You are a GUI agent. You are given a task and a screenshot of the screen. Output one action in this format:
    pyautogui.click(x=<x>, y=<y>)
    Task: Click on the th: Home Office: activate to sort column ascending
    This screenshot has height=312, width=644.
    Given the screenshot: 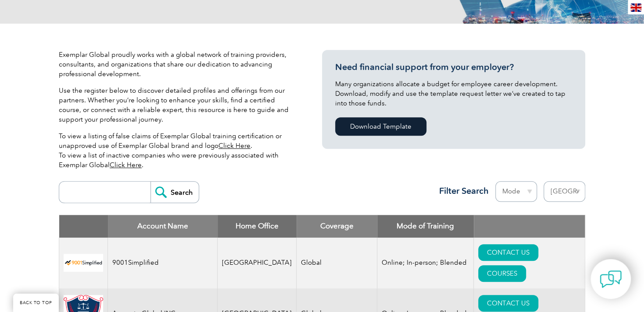 What is the action you would take?
    pyautogui.click(x=257, y=226)
    